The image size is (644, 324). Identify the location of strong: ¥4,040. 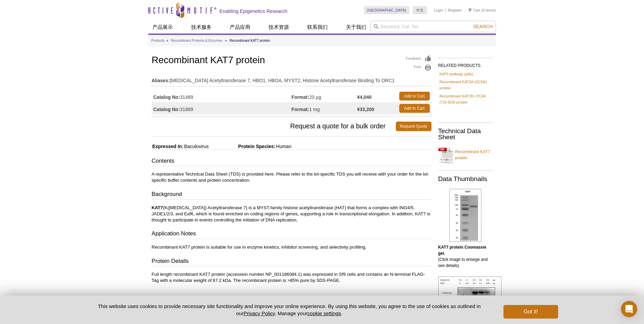
(364, 97).